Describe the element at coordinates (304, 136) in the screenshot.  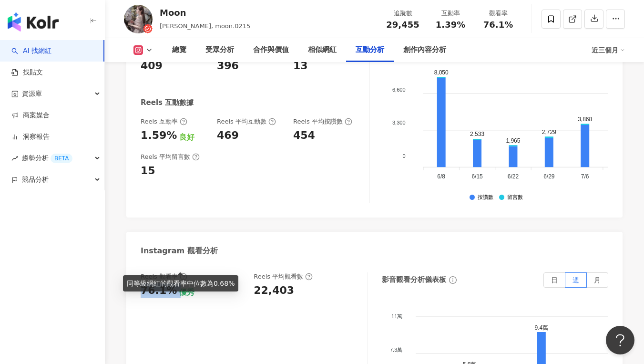
I see `div: 454` at that location.